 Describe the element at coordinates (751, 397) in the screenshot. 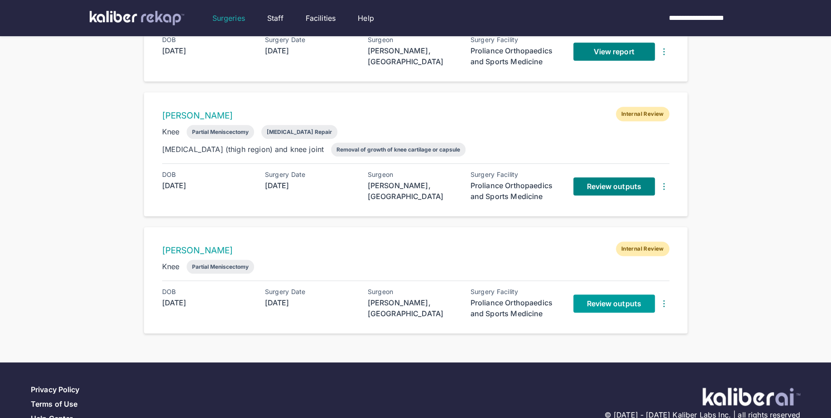

I see `img: ATj1MI71T5jDAAAAAElFTkSuQmCC` at that location.